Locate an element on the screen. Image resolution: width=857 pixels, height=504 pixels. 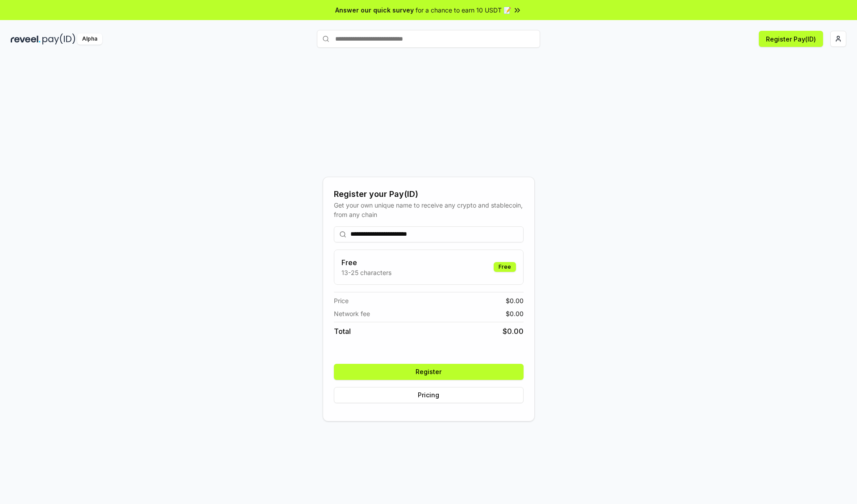
div: Get your own unique name to receive any crypto and stablecoin, from any chain is located at coordinates (429, 210).